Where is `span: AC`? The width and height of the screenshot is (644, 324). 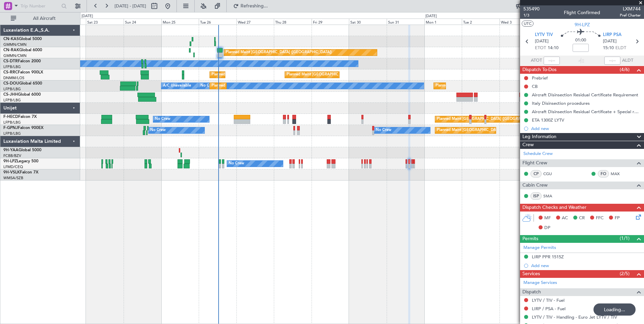 span: AC is located at coordinates (565, 218).